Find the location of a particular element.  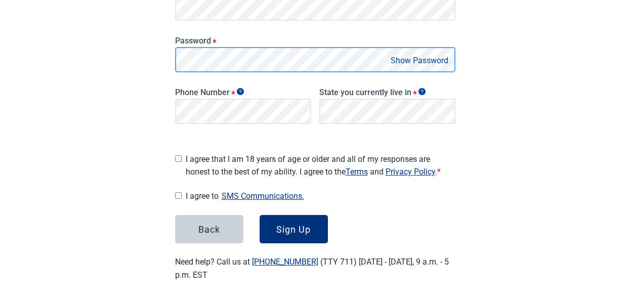

label: Password is located at coordinates (315, 41).